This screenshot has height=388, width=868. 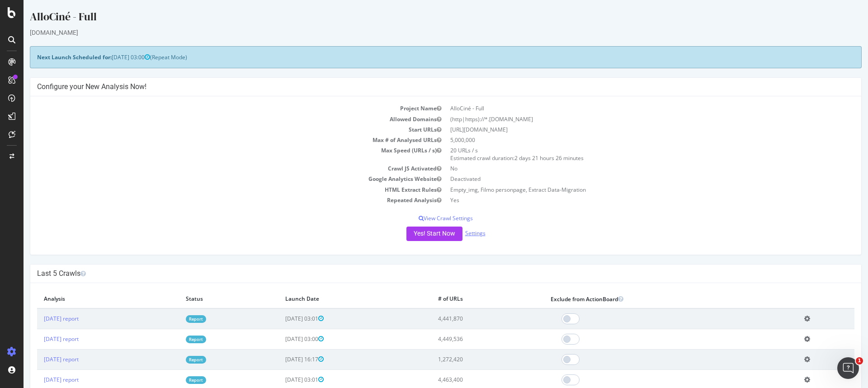 I want to click on td: Allowed Domains, so click(x=218, y=119).